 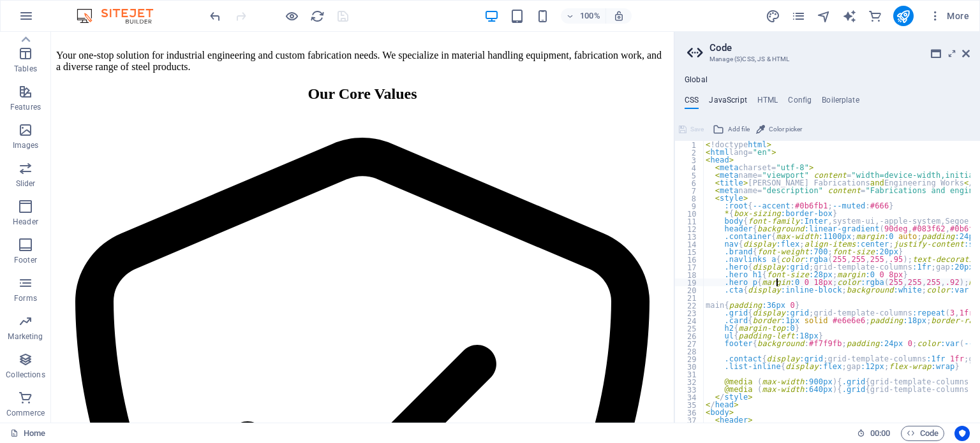 What do you see at coordinates (768, 103) in the screenshot?
I see `h4: HTML` at bounding box center [768, 103].